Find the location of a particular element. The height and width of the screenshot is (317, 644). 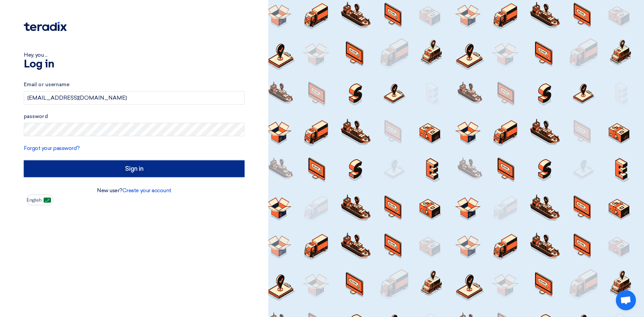

div: Open chat is located at coordinates (626, 301).